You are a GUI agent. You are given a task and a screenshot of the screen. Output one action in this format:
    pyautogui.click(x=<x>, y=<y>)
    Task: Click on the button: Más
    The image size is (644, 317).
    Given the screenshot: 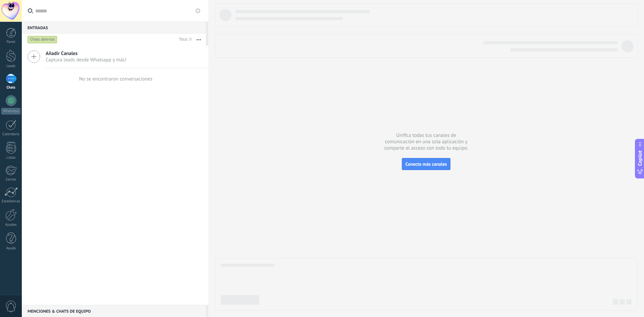 What is the action you would take?
    pyautogui.click(x=199, y=40)
    